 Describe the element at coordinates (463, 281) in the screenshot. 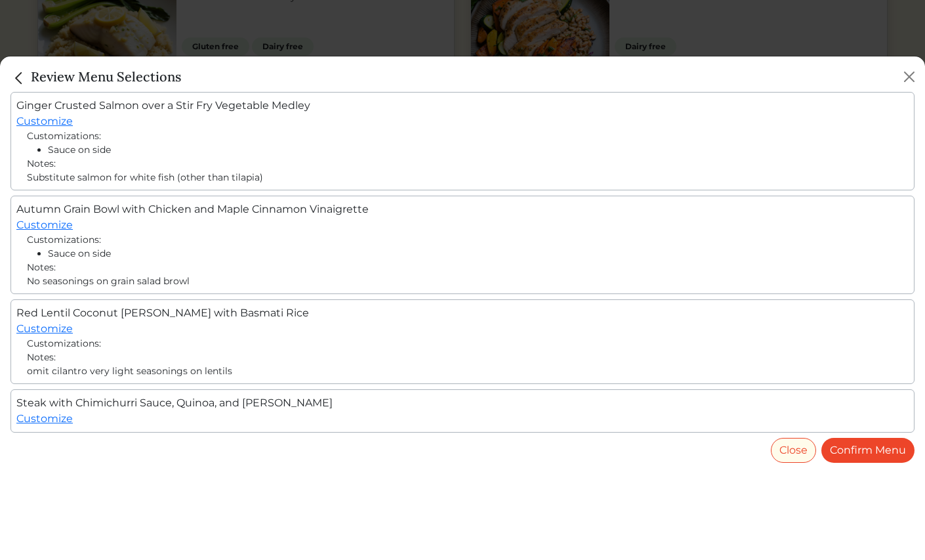

I see `div: No seasonings on grain salad browl` at that location.